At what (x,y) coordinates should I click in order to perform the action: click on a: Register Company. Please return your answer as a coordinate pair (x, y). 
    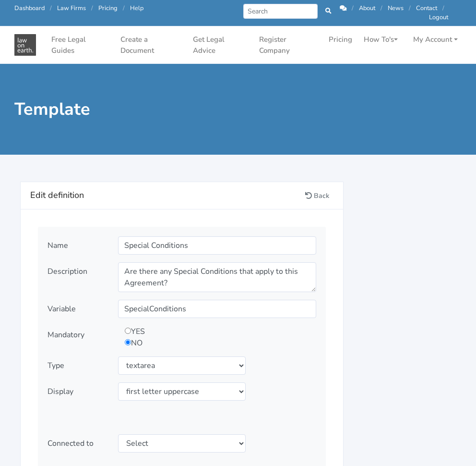
    Looking at the image, I should click on (288, 45).